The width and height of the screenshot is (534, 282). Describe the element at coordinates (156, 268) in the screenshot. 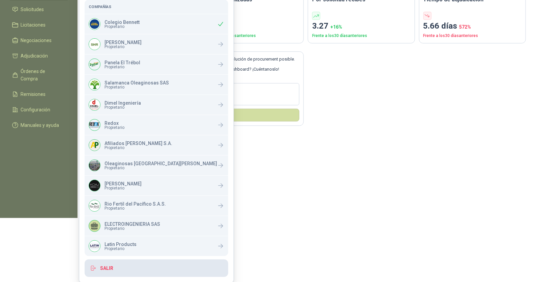

I see `button: Salir` at that location.